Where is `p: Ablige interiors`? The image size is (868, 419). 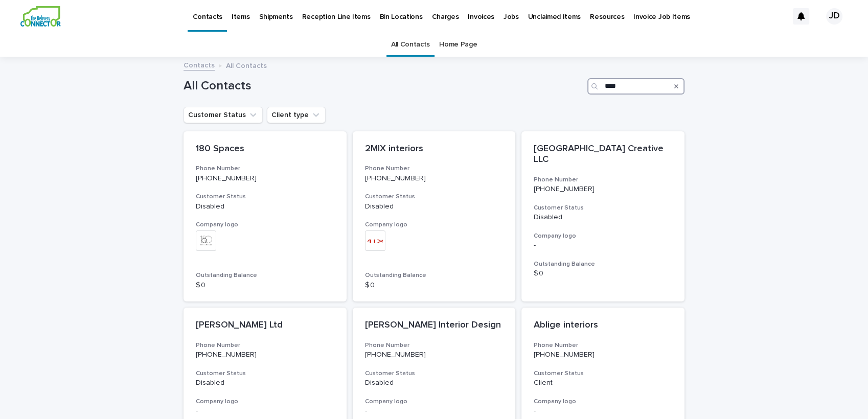 p: Ablige interiors is located at coordinates (602, 326).